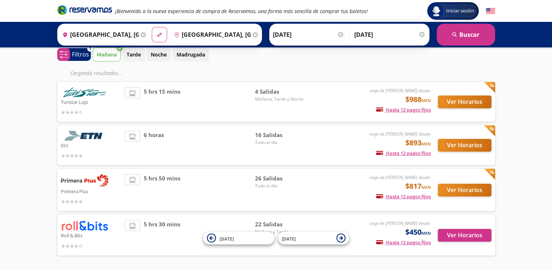  I want to click on input: Buscar Destino, so click(211, 35).